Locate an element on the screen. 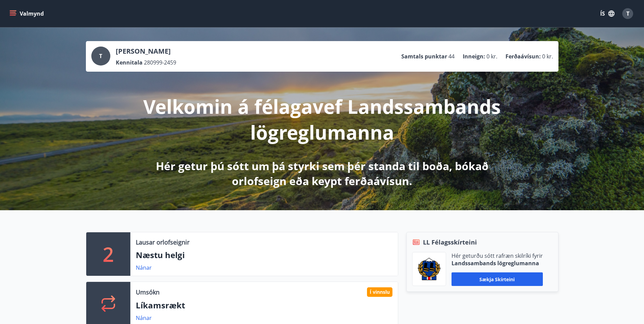 This screenshot has width=644, height=324. div: Í vinnslu is located at coordinates (379, 292).